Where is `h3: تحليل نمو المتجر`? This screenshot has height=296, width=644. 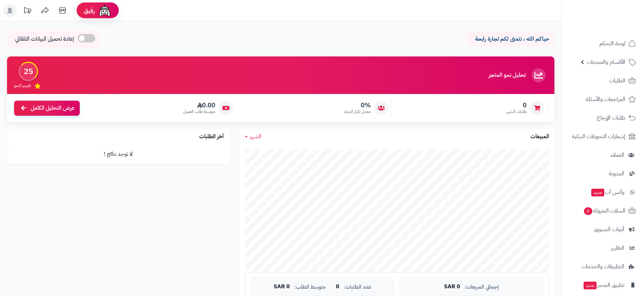 h3: تحليل نمو المتجر is located at coordinates (507, 76).